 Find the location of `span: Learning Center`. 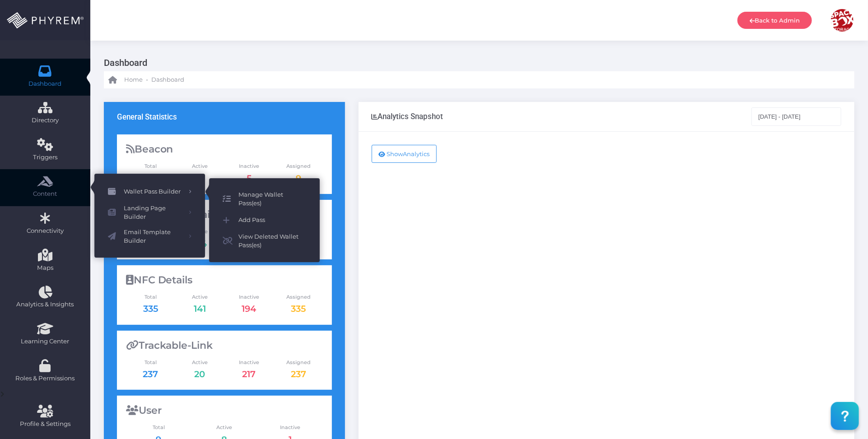

span: Learning Center is located at coordinates (45, 342).